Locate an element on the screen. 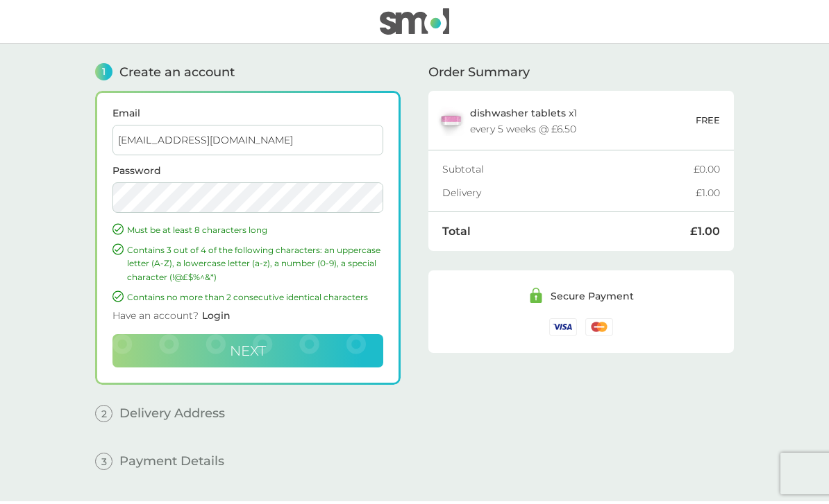 The image size is (829, 504). span: Login is located at coordinates (216, 316).